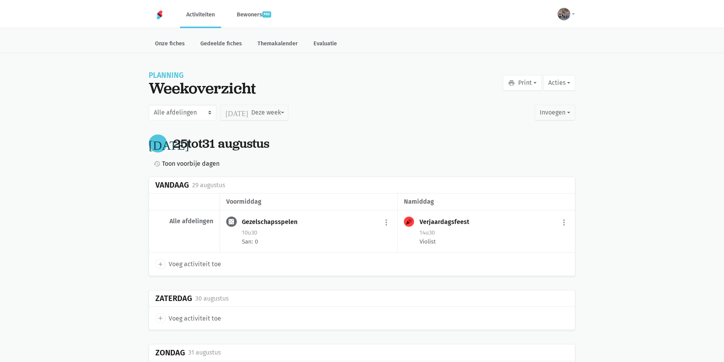 This screenshot has height=362, width=724. I want to click on div: Zaterdag, so click(174, 299).